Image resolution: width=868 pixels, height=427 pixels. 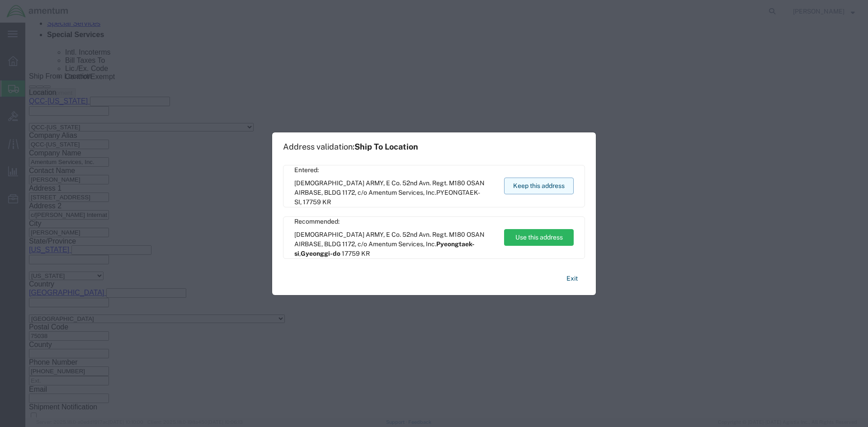 I want to click on span: Recommended:, so click(x=394, y=222).